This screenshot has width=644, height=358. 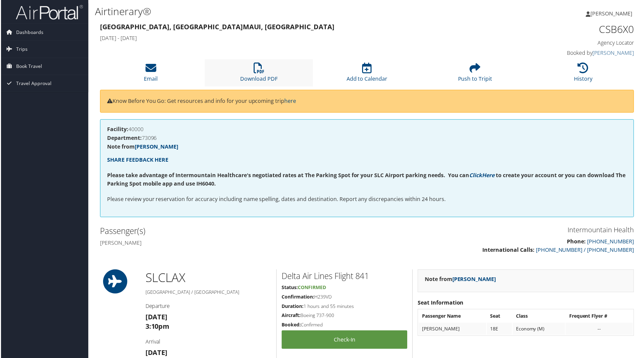 I want to click on a: Download PDF, so click(x=259, y=75).